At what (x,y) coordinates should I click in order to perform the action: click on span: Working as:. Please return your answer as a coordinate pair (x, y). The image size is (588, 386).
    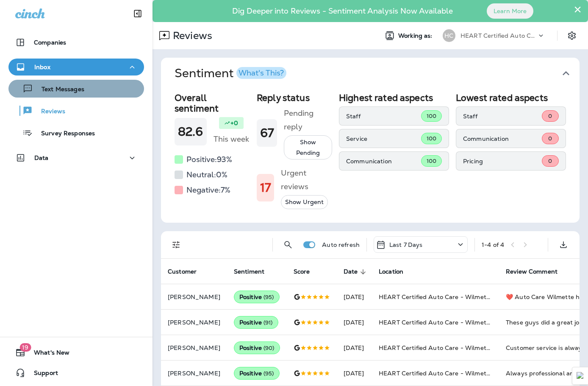
    Looking at the image, I should click on (416, 36).